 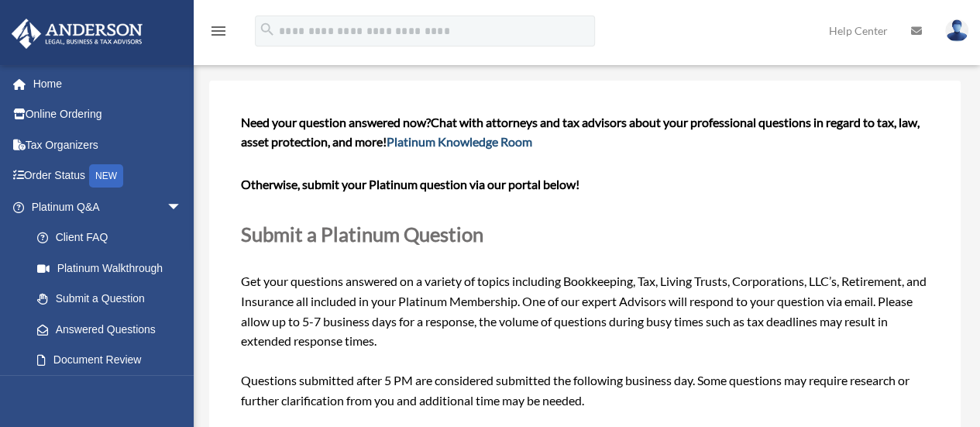 What do you see at coordinates (109, 299) in the screenshot?
I see `a: Submit a Question` at bounding box center [109, 299].